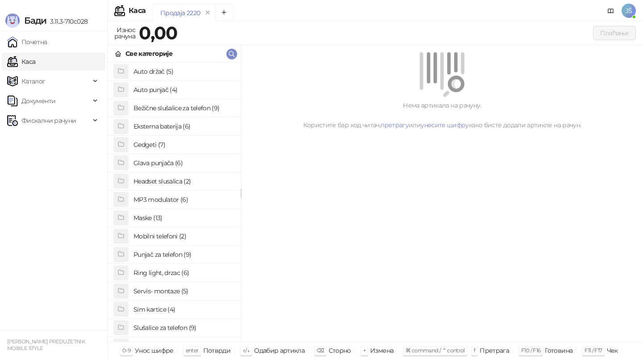 The width and height of the screenshot is (643, 359). I want to click on h4: Bežične slušalice za telefon (9), so click(184, 108).